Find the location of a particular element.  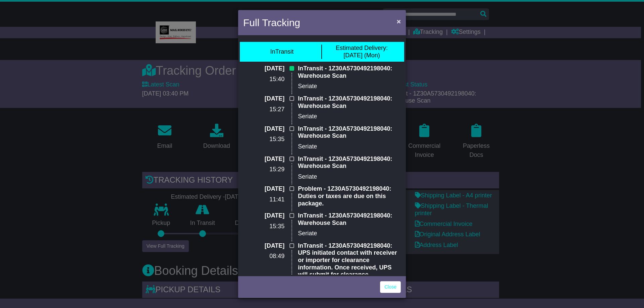

p: 11:41 is located at coordinates (264, 200).